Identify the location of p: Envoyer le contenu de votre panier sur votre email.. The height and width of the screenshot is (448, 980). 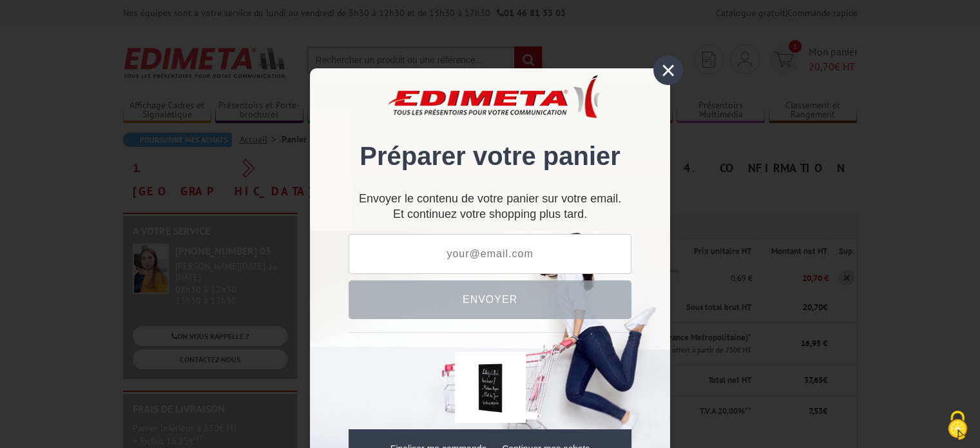
(490, 198).